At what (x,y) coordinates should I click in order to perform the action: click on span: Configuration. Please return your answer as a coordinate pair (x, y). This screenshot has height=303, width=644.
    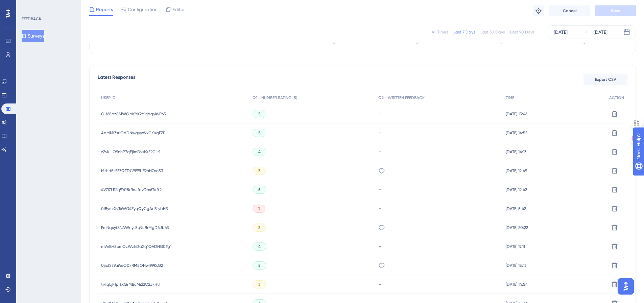
    Looking at the image, I should click on (142, 10).